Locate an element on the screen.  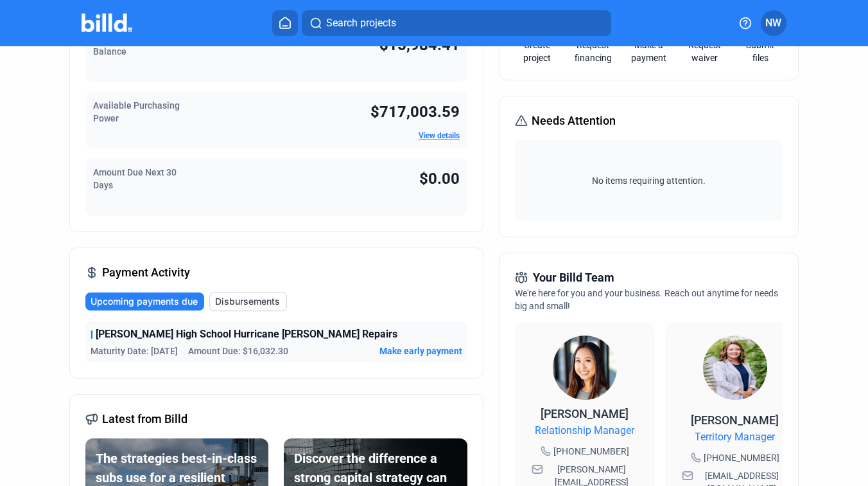
span: No items requiring attention. is located at coordinates (649, 181).